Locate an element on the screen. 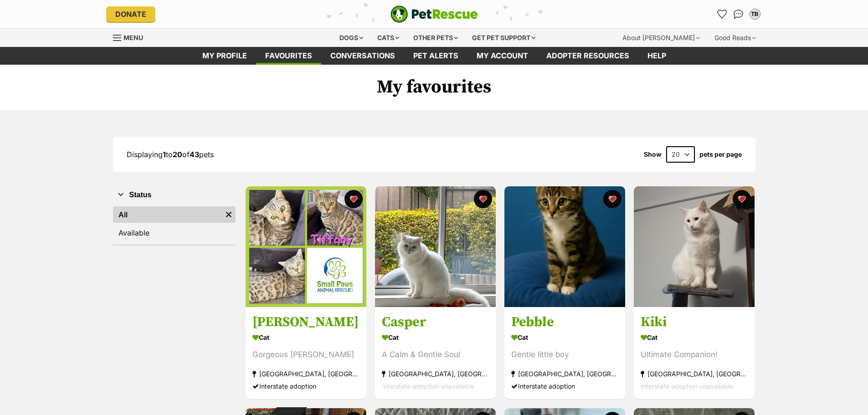  span: Displaying to of pets is located at coordinates (170, 154).